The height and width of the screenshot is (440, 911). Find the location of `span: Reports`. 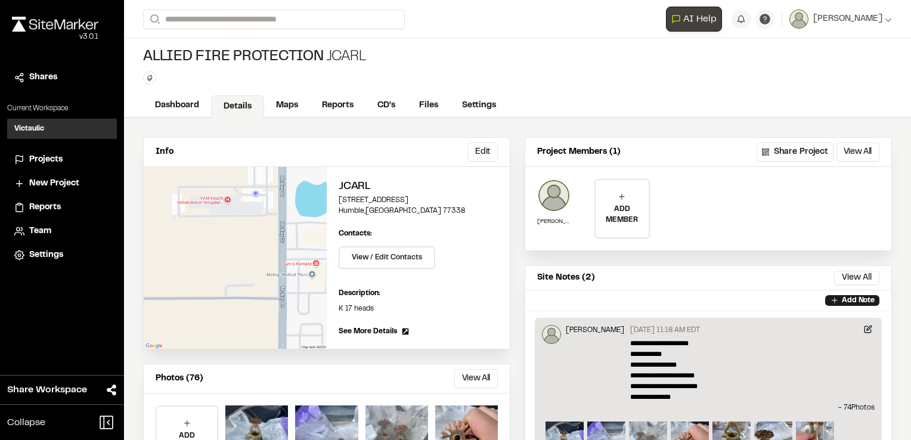

span: Reports is located at coordinates (45, 207).